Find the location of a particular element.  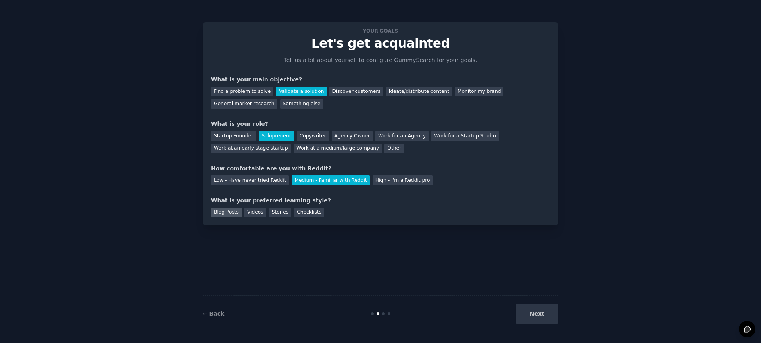

div: Startup Founder is located at coordinates (233, 136).